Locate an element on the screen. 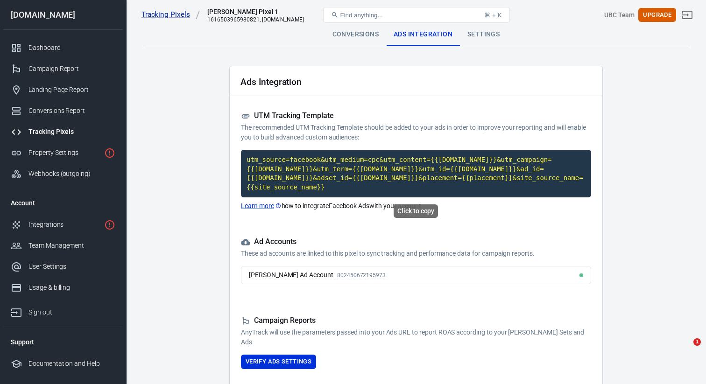 The height and width of the screenshot is (384, 706). a: Learn more is located at coordinates (261, 206).